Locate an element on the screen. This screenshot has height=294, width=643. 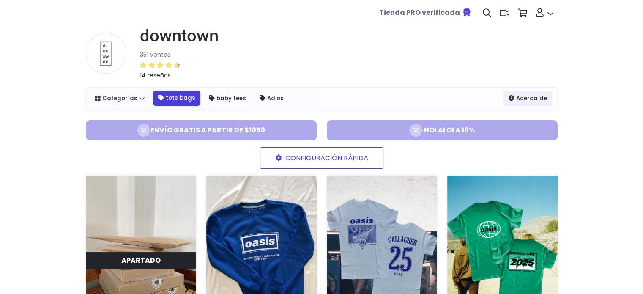
a: Acerca de is located at coordinates (528, 99).